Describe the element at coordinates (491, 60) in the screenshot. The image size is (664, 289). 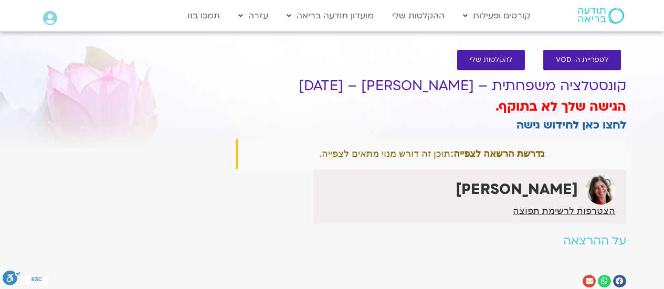
I see `a: להקלטות שלי` at that location.